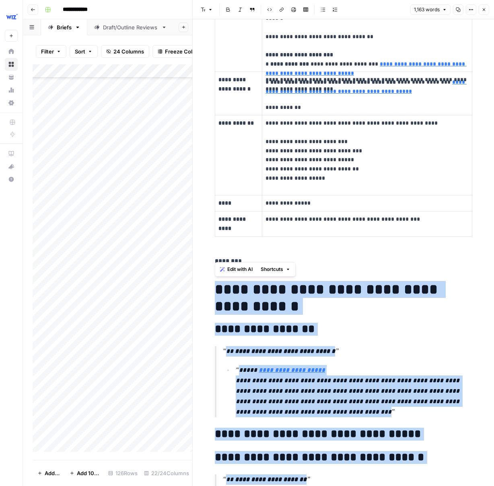 The width and height of the screenshot is (494, 486). What do you see at coordinates (11, 166) in the screenshot?
I see `div: What's new?` at bounding box center [11, 166].